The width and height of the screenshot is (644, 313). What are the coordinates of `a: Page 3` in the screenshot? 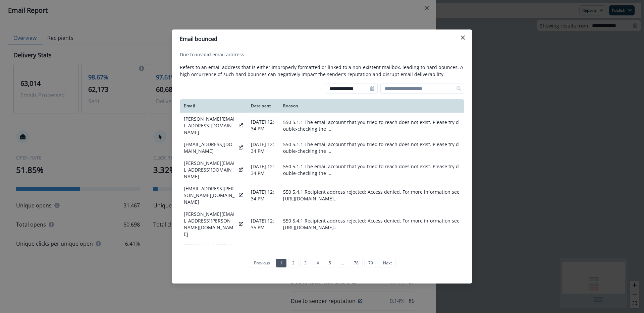 It's located at (305, 263).